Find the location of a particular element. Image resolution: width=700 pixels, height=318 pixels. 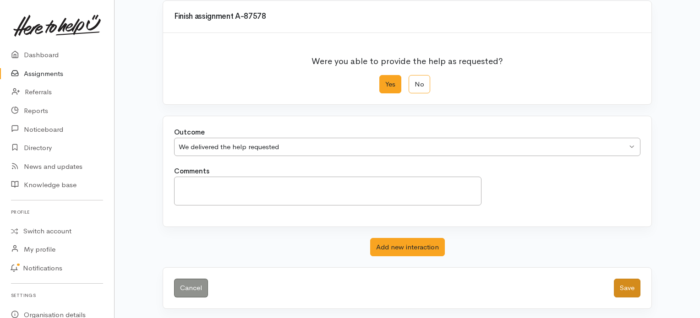

label: No is located at coordinates (419, 84).